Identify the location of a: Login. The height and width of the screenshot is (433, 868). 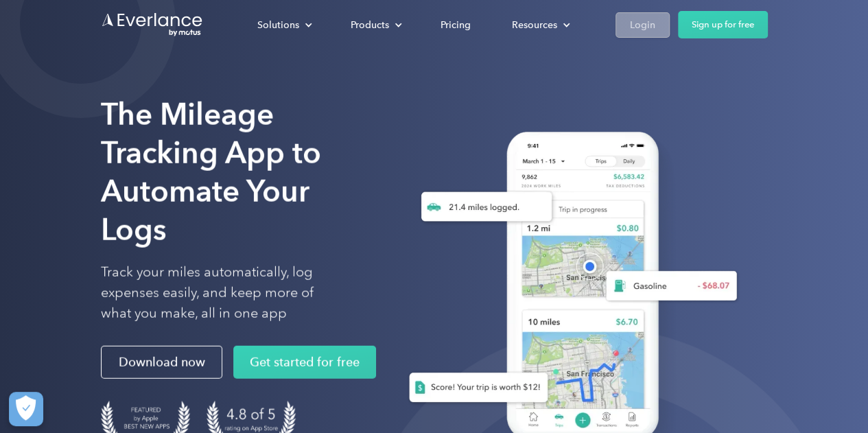
(643, 25).